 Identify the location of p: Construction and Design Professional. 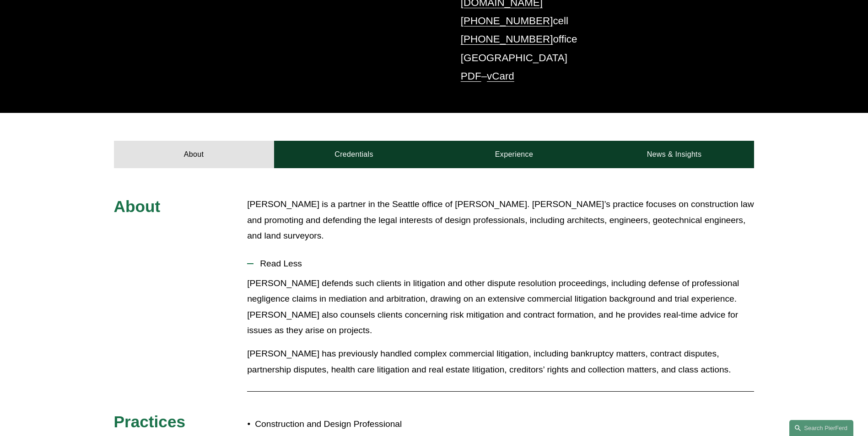
(344, 424).